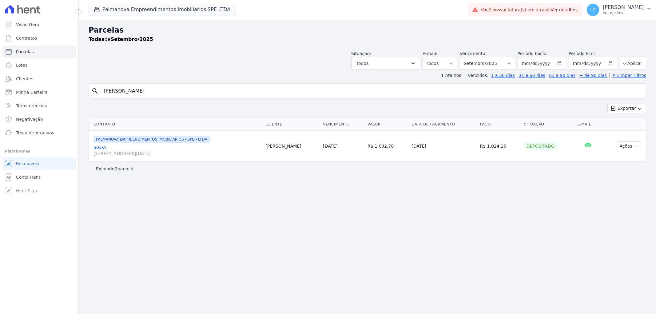 The height and width of the screenshot is (314, 656). Describe the element at coordinates (35, 133) in the screenshot. I see `span: Troca de Arquivos` at that location.